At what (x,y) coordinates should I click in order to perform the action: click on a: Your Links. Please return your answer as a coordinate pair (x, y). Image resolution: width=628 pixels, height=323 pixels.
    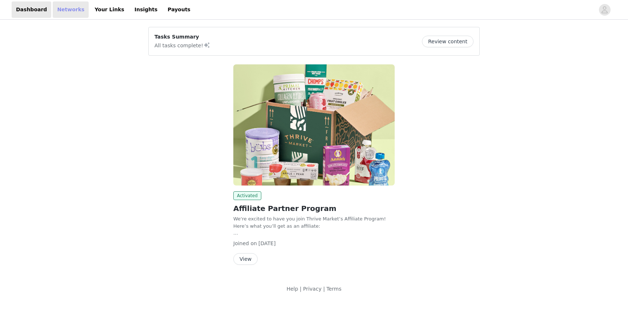
    Looking at the image, I should click on (109, 9).